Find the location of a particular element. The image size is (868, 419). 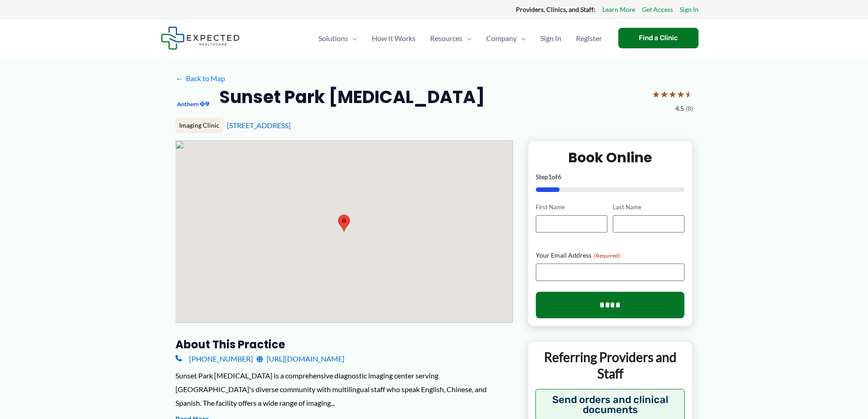

a: Get Access is located at coordinates (657, 9).